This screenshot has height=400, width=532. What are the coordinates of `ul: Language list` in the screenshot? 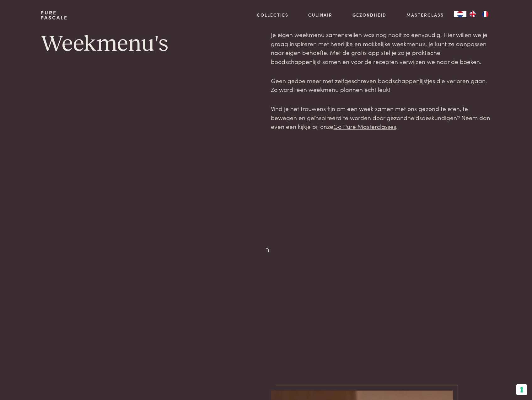 It's located at (479, 14).